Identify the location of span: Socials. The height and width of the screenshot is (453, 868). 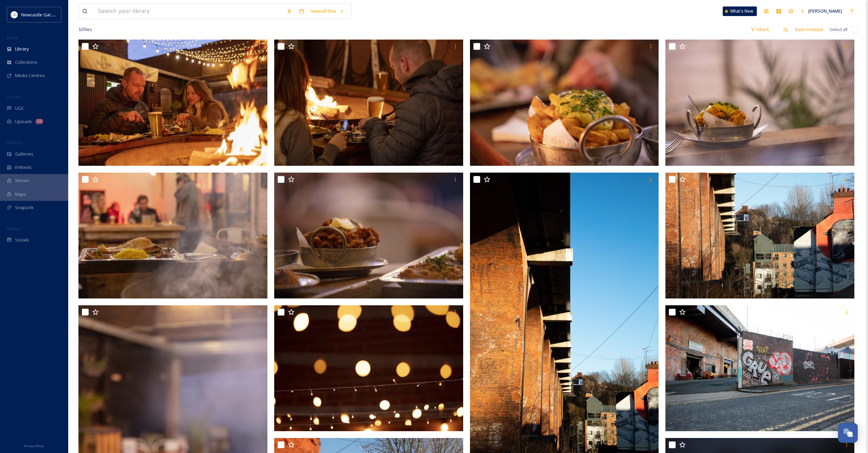
(22, 240).